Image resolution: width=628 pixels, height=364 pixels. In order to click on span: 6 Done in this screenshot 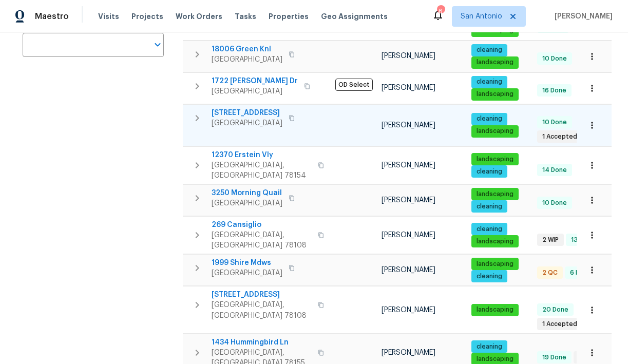, I will do `click(580, 273)`.